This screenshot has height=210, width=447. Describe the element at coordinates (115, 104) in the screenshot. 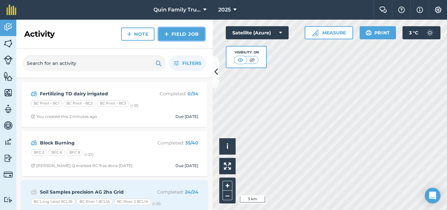

I see `a: Fertilizing TD dairy irrigatedCompleted: 0/34BC Pivot - BC1BC Pivot - BC2BC Pivot - BC3(+31)Clock...` at that location.